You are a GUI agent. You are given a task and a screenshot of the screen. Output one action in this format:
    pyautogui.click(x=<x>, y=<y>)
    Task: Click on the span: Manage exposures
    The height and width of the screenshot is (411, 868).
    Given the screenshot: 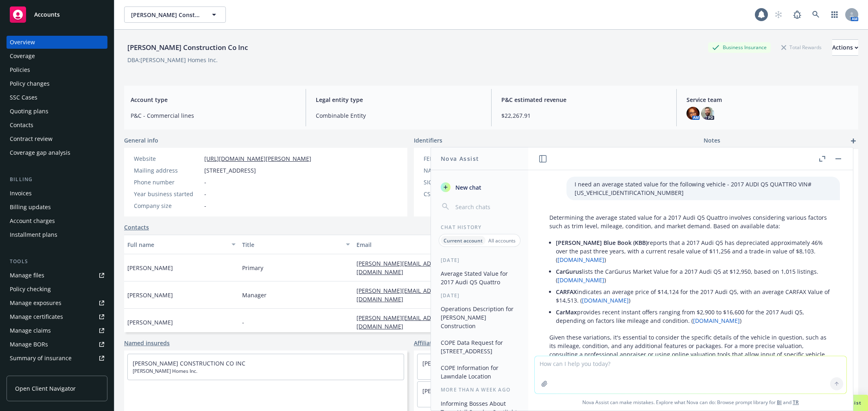 What is the action you would take?
    pyautogui.click(x=57, y=304)
    